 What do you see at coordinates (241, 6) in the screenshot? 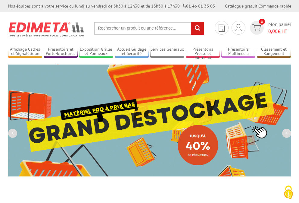
I see `a: Catalogue gratuit` at bounding box center [241, 6].